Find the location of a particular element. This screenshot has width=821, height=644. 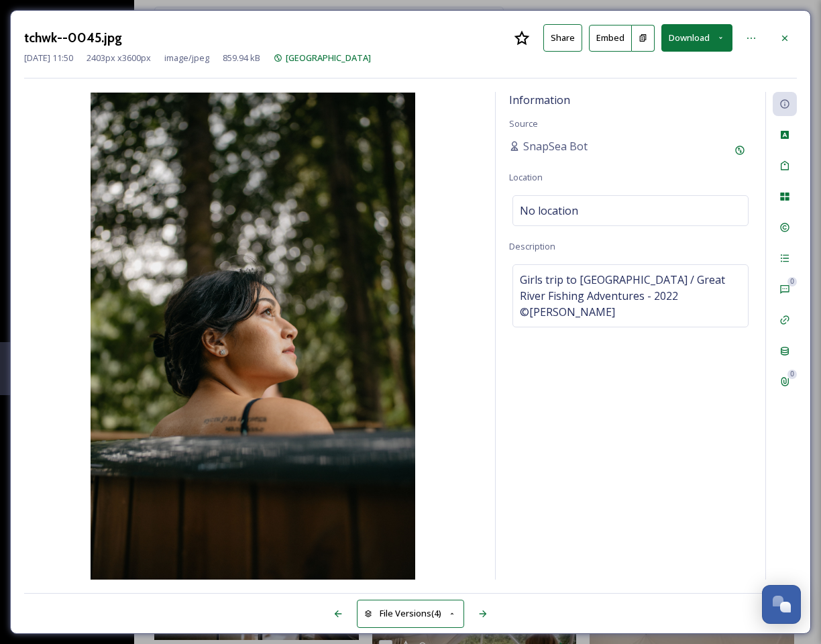

button: Download is located at coordinates (697, 38).